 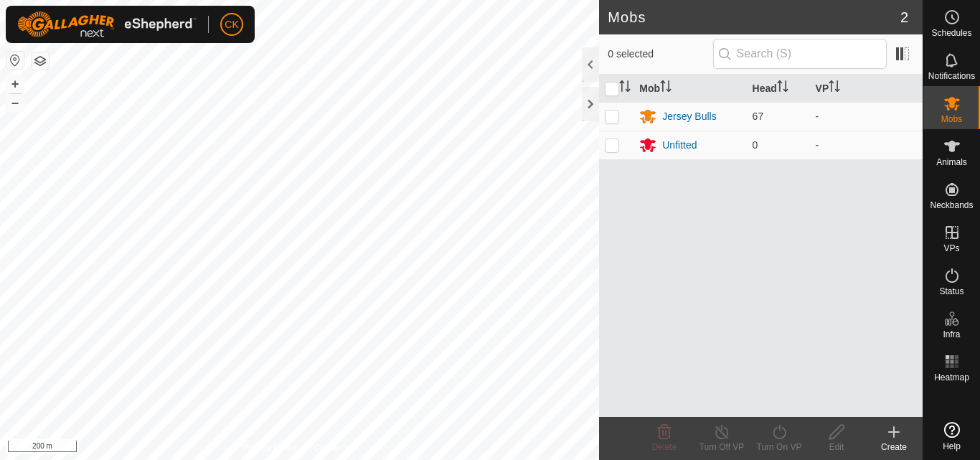 What do you see at coordinates (722, 447) in the screenshot?
I see `div: Turn Off VP` at bounding box center [722, 447].